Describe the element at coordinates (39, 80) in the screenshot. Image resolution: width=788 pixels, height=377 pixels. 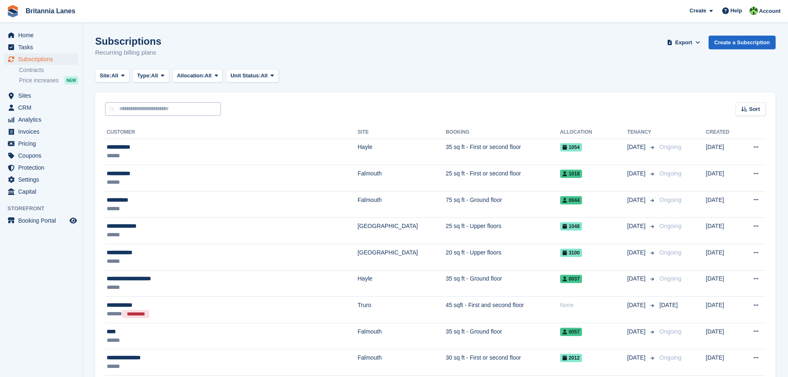
I see `span: Price increases` at that location.